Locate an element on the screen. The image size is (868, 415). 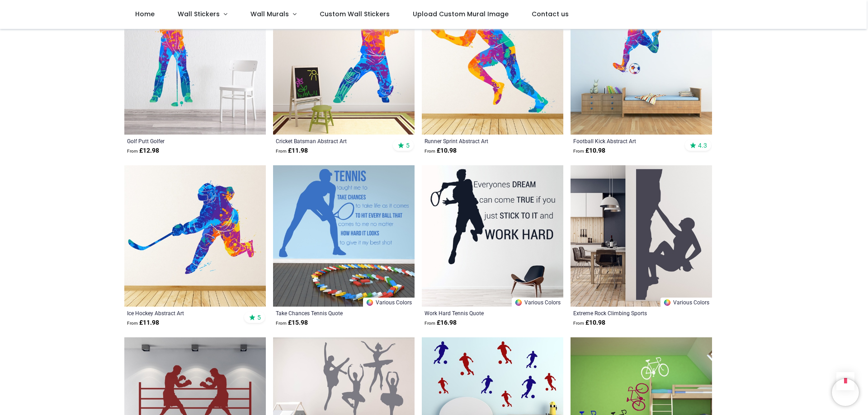
div: Take Chances Tennis Quote is located at coordinates (330, 313).